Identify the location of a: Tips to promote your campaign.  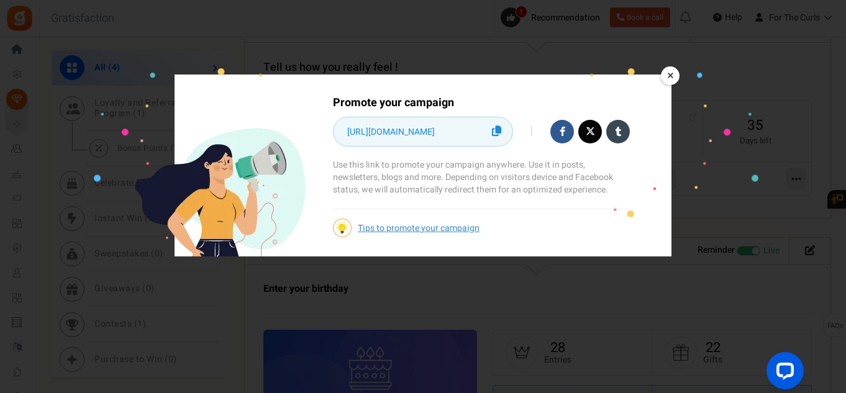
(419, 228).